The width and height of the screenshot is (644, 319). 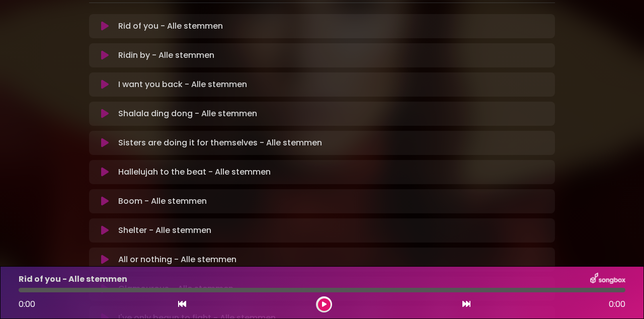 I want to click on p: Boom - Alle stemmen, so click(x=163, y=201).